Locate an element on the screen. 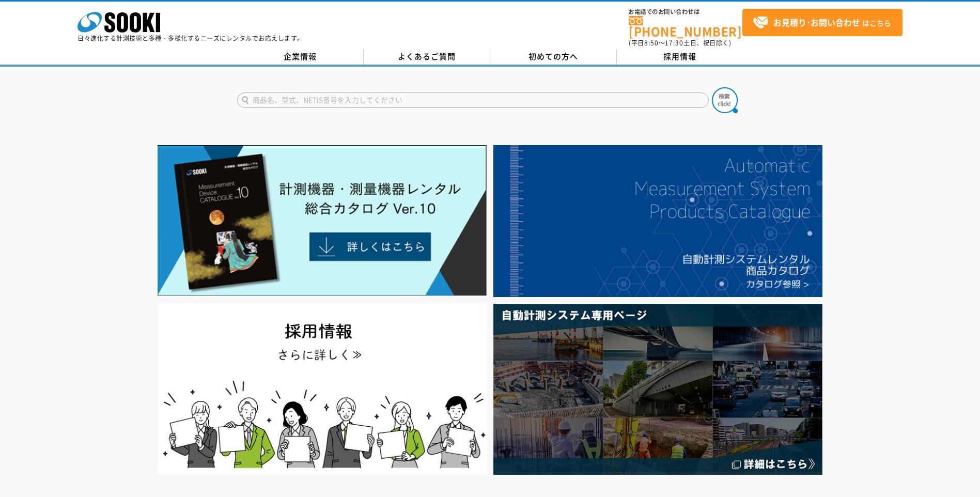 The image size is (980, 497). img: 自動計測システムカタログ is located at coordinates (658, 221).